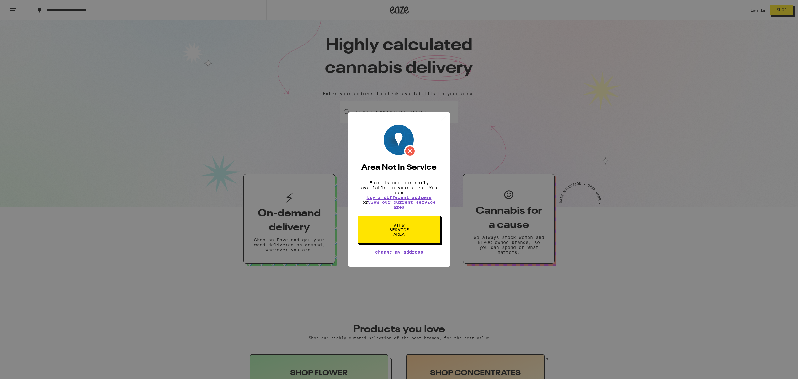 The height and width of the screenshot is (379, 798). I want to click on button: try a different address, so click(399, 198).